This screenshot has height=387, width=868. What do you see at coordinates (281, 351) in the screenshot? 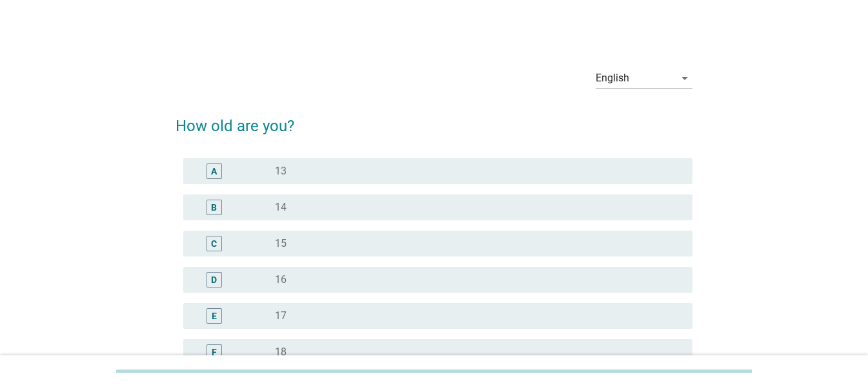
I see `label: 18` at bounding box center [281, 351].